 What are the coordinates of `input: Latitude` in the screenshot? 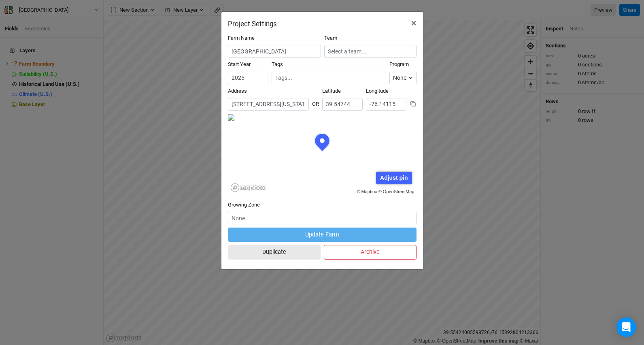 It's located at (342, 104).